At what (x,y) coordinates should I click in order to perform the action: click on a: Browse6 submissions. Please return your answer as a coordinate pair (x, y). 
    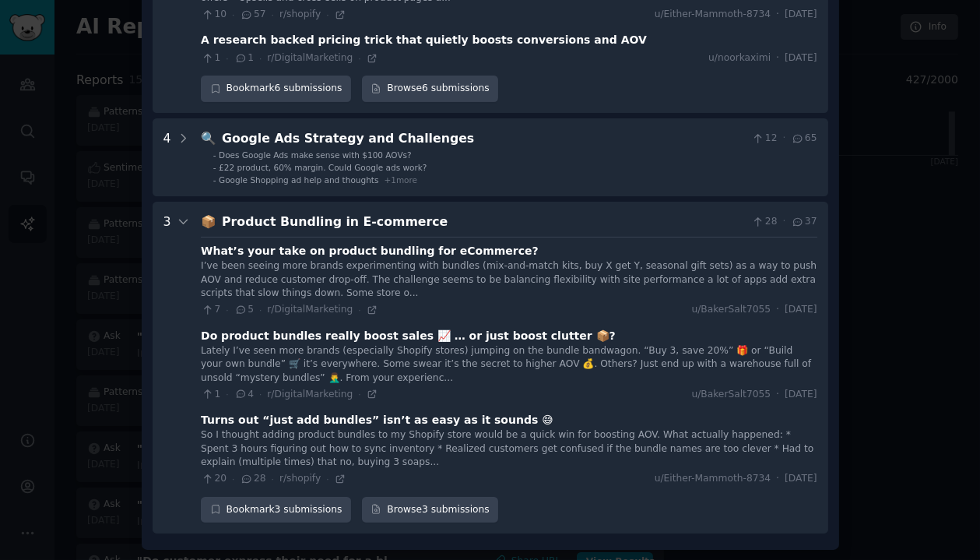
    Looking at the image, I should click on (429, 89).